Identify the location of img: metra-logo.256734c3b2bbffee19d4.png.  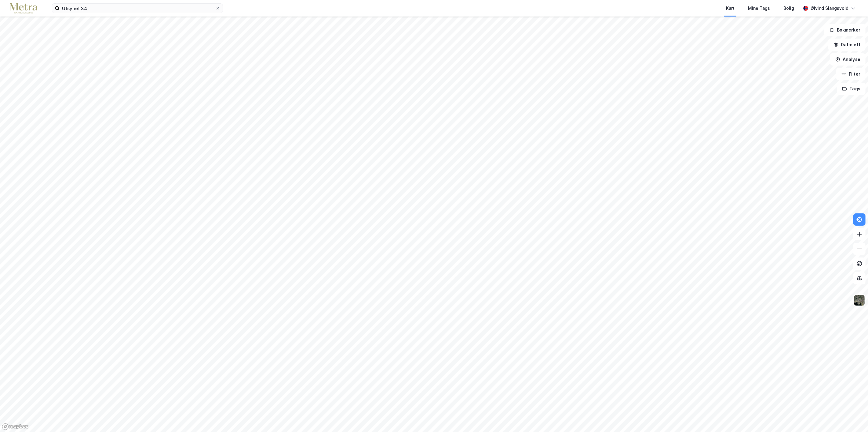
(24, 8).